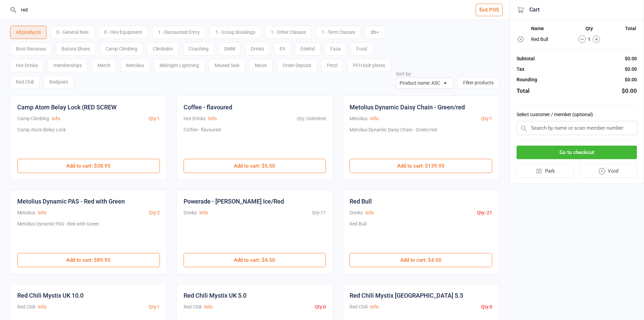 The height and width of the screenshot is (320, 644). Describe the element at coordinates (332, 66) in the screenshot. I see `div: Petzl` at that location.